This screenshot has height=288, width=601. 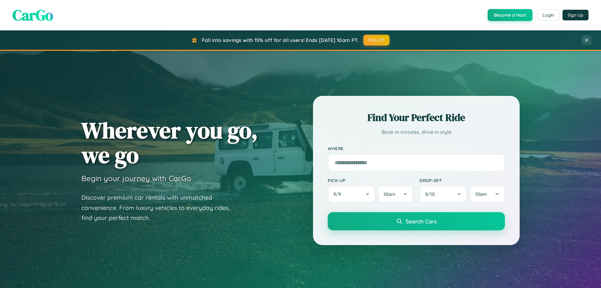 What do you see at coordinates (576, 15) in the screenshot?
I see `button: Sign Up` at bounding box center [576, 15].